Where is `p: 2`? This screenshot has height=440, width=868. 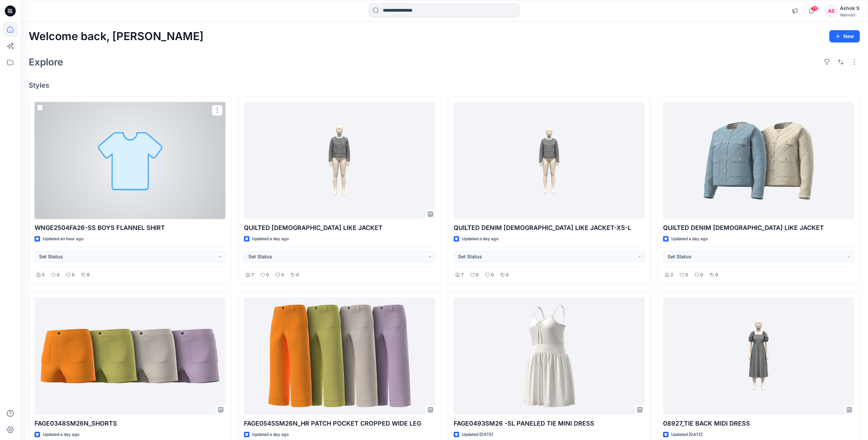
p: 2 is located at coordinates (672, 275).